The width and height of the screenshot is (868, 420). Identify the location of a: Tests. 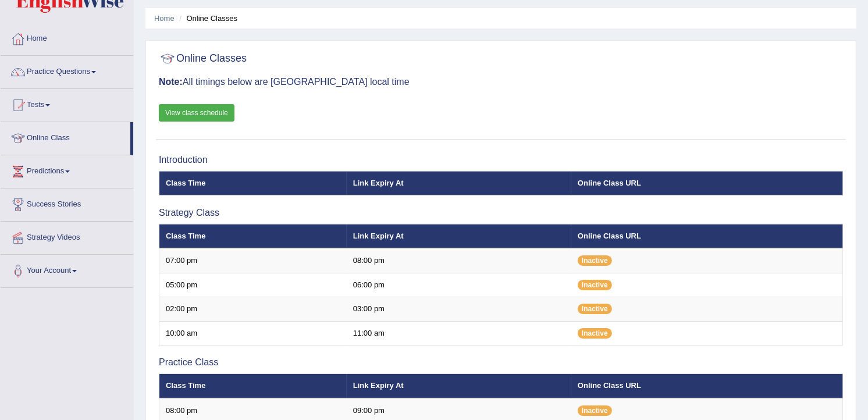
(67, 104).